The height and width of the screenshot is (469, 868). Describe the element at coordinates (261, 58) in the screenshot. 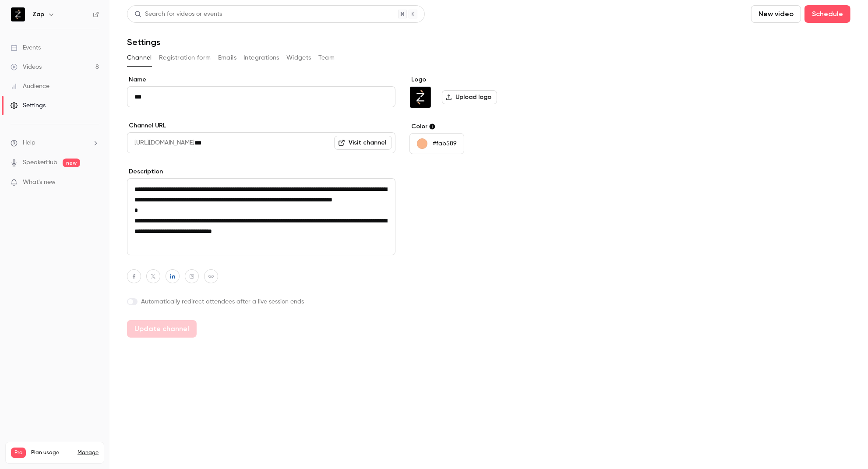

I see `button: Integrations` at that location.